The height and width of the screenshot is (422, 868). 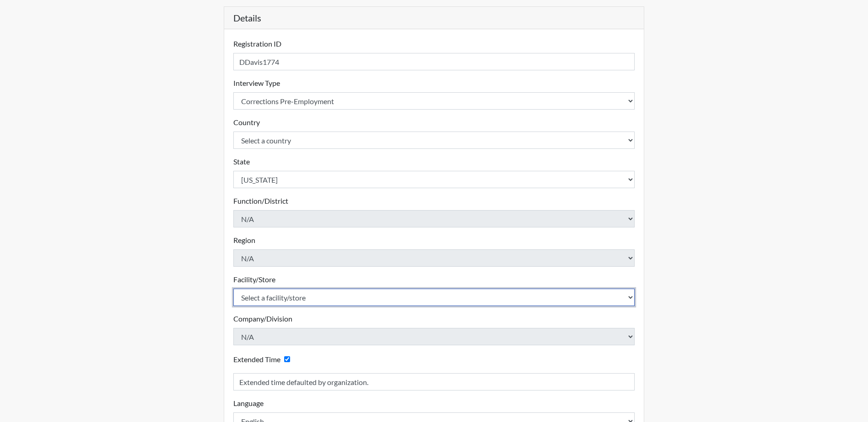 I want to click on label: Region, so click(x=244, y=240).